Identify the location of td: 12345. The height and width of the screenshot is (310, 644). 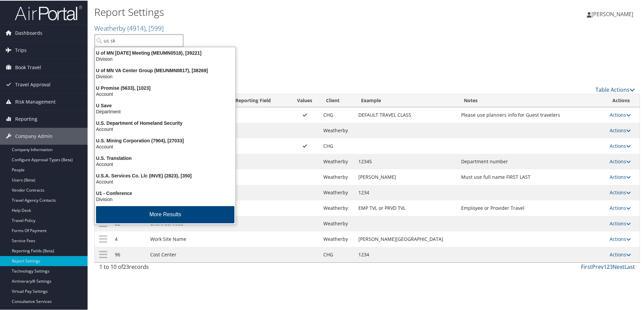
(406, 161).